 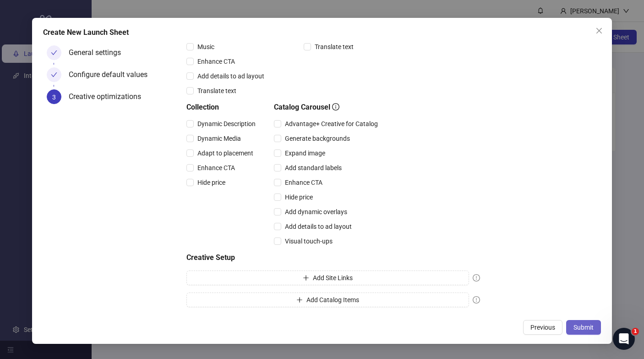 I want to click on span: Adapt to placement, so click(x=225, y=153).